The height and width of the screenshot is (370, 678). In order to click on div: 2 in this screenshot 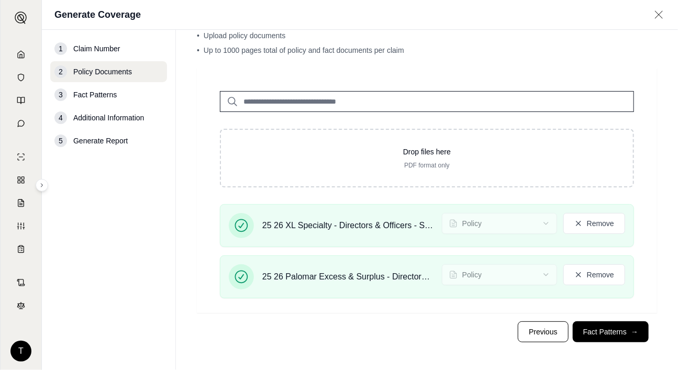, I will do `click(61, 72)`.